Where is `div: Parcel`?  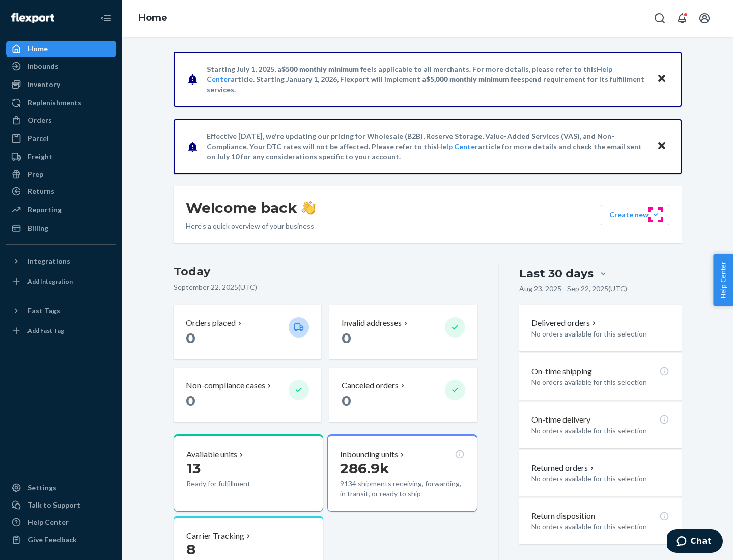
div: Parcel is located at coordinates (38, 139).